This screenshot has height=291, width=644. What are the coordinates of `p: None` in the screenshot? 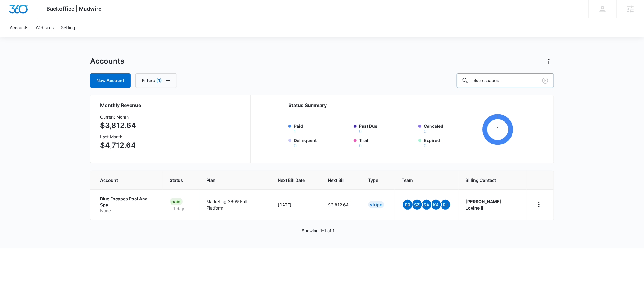 It's located at (128, 211).